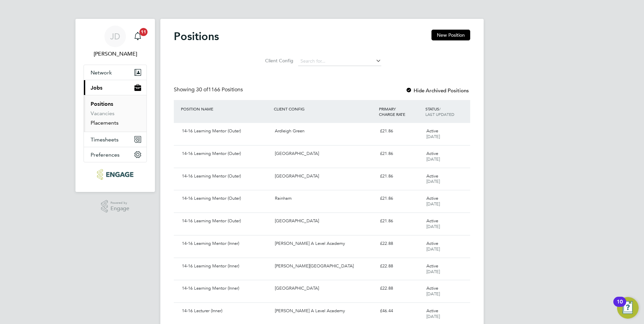 The width and height of the screenshot is (644, 324). I want to click on div: Showing, so click(209, 90).